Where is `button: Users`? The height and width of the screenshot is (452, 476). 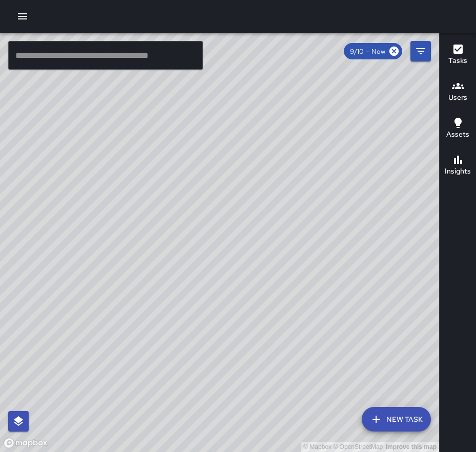 button: Users is located at coordinates (457, 92).